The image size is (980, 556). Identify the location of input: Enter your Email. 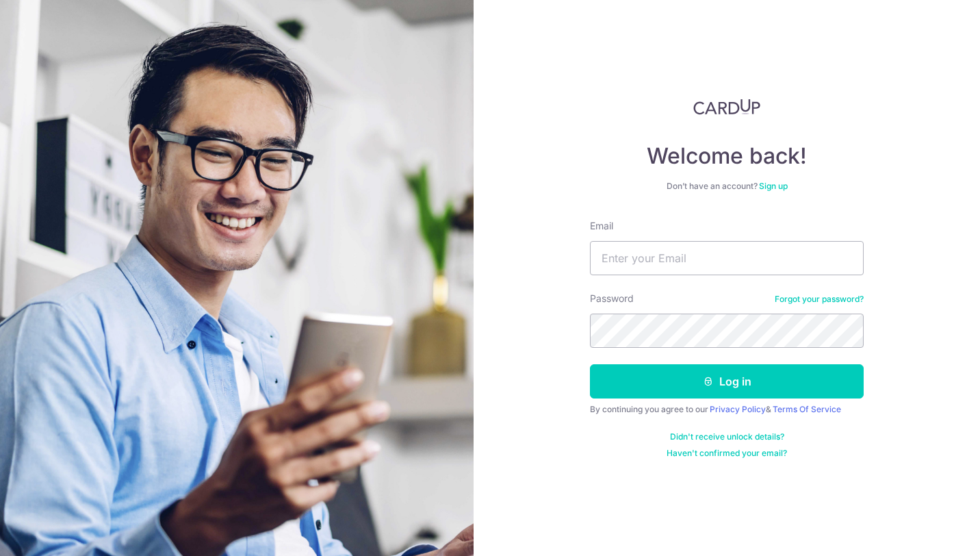
(727, 258).